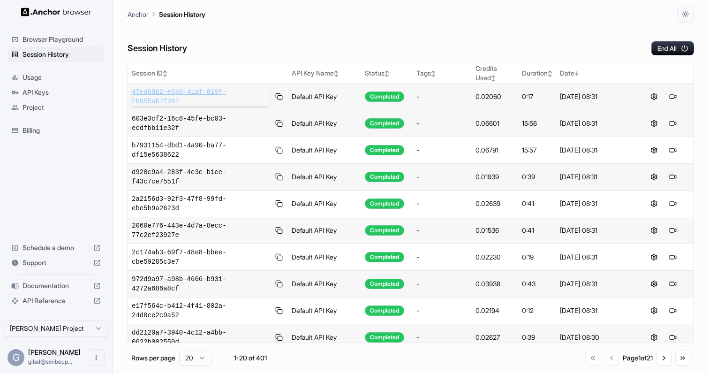 The width and height of the screenshot is (709, 374). Describe the element at coordinates (61, 92) in the screenshot. I see `span: API Keys` at that location.